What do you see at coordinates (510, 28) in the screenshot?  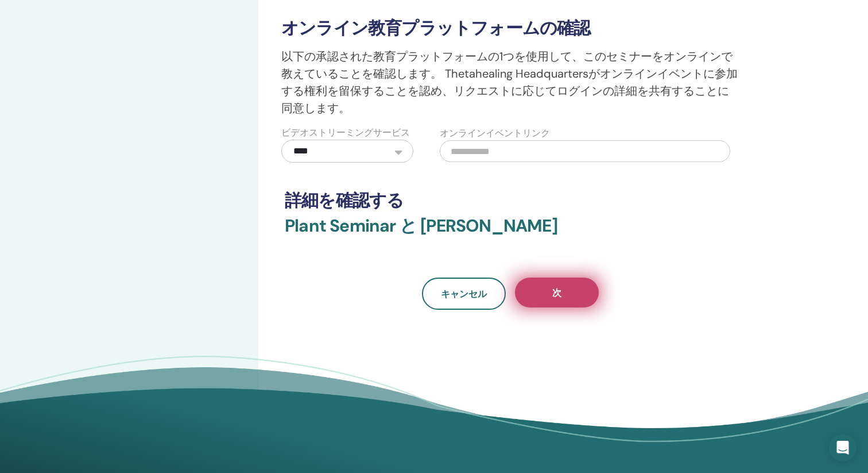 I see `h3: オンライン教育プラットフォームの確認` at bounding box center [510, 28].